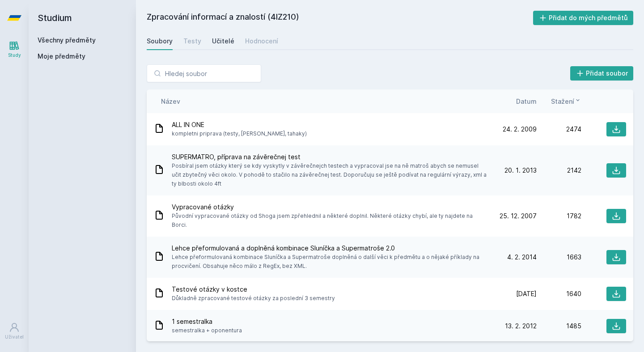  I want to click on span: 25. 12. 2007, so click(518, 216).